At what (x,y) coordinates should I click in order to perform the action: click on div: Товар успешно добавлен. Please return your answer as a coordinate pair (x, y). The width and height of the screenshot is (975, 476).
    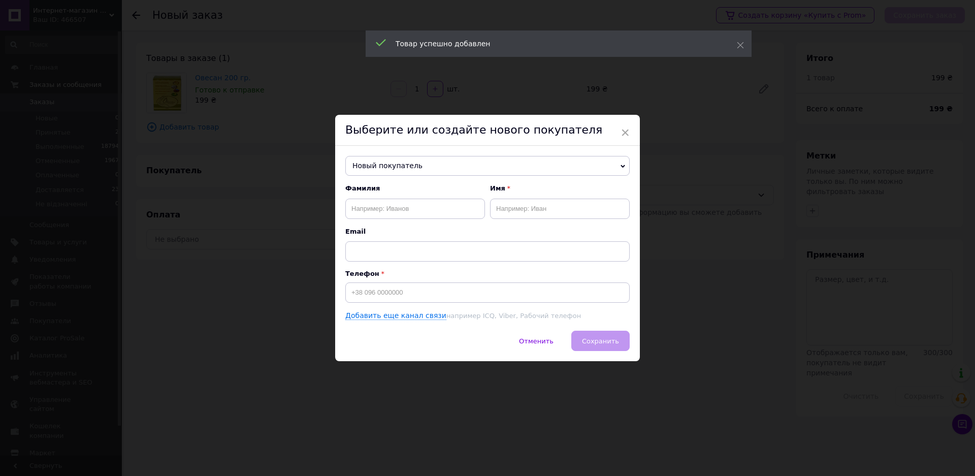
    Looking at the image, I should click on (554, 44).